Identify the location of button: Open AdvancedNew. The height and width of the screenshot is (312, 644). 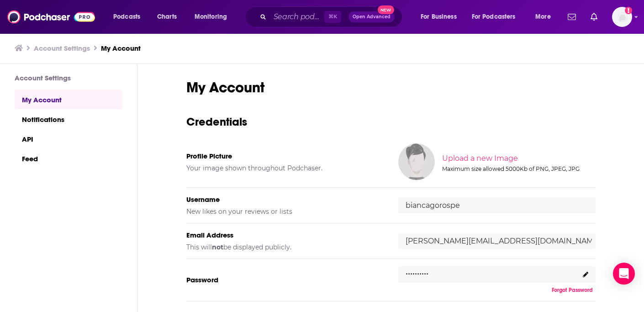
(371, 17).